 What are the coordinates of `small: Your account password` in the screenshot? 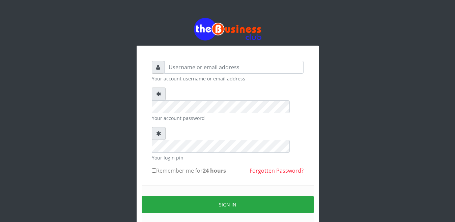 It's located at (228, 118).